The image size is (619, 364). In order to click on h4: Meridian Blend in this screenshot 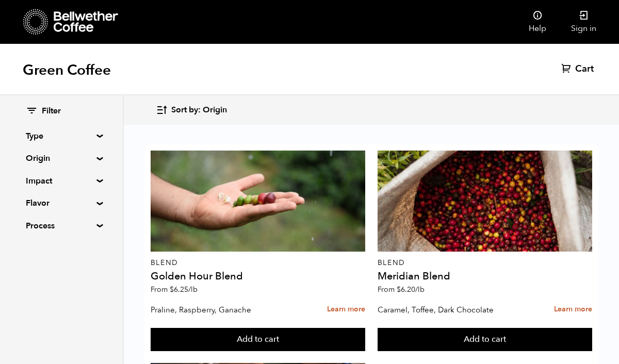, I will do `click(485, 276)`.